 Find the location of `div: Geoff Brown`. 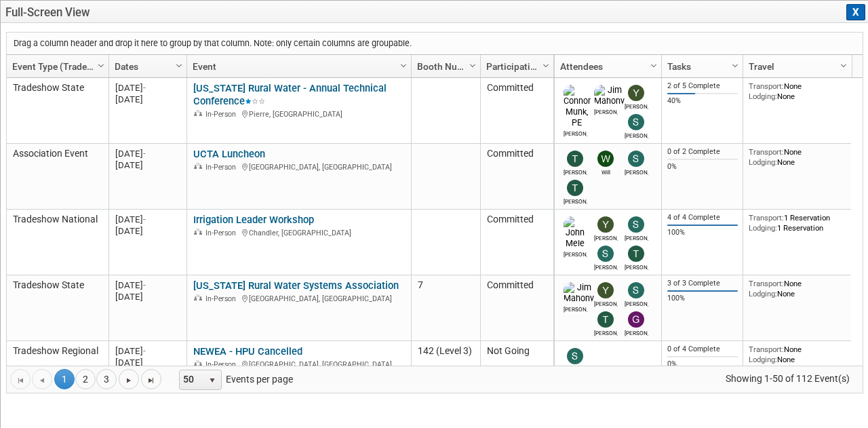

div: Geoff Brown is located at coordinates (636, 332).